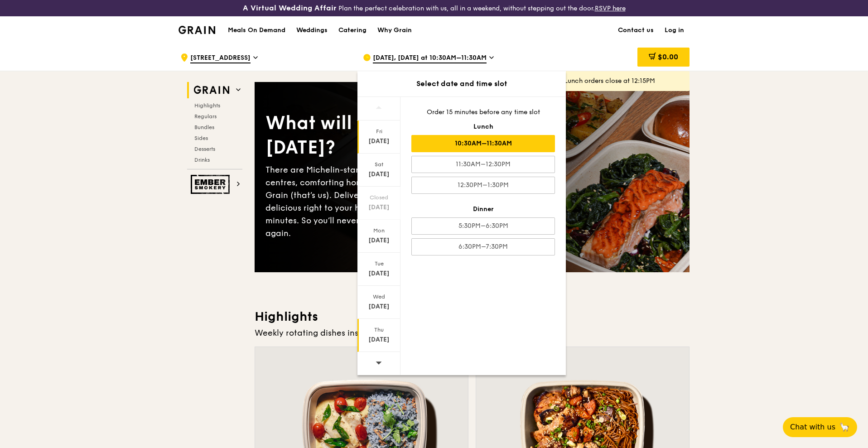 The height and width of the screenshot is (448, 868). Describe the element at coordinates (204, 128) in the screenshot. I see `span: Bundles` at that location.